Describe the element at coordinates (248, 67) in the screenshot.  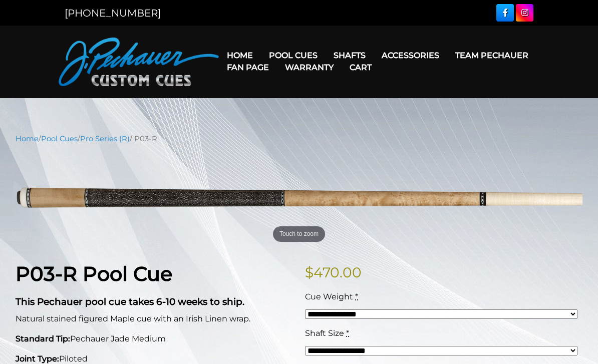
I see `a: Fan Page` at that location.